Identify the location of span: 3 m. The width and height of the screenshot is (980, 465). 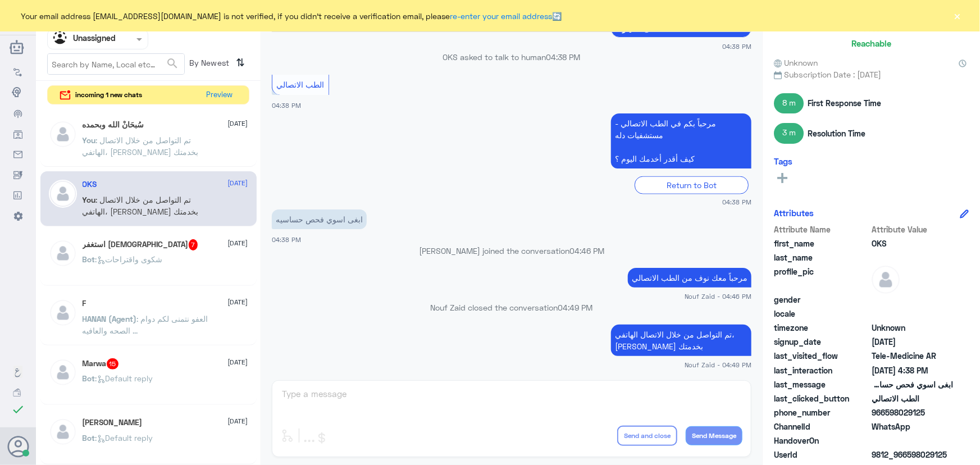
(789, 133).